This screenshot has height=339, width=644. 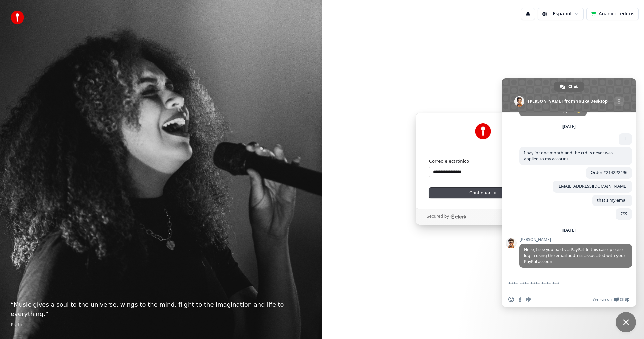 What do you see at coordinates (625, 139) in the screenshot?
I see `span: Hi` at bounding box center [625, 139].